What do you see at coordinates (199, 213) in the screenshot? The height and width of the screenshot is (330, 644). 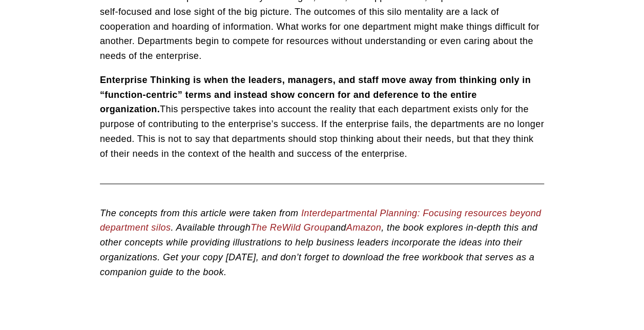 I see `em: The concepts from this article were taken from` at bounding box center [199, 213].